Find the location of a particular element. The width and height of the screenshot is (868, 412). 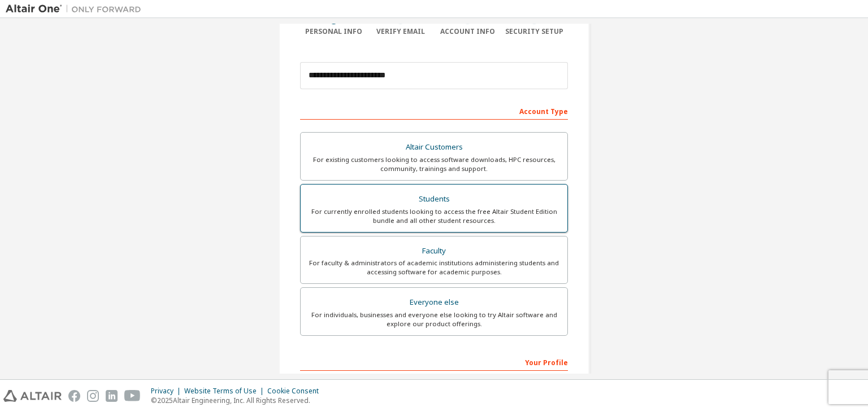

img: linkedin.svg is located at coordinates (112, 396).